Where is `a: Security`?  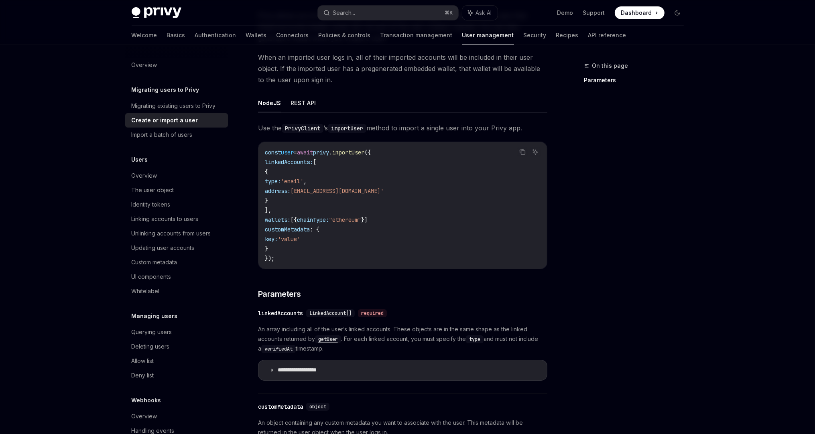
a: Security is located at coordinates (535, 35).